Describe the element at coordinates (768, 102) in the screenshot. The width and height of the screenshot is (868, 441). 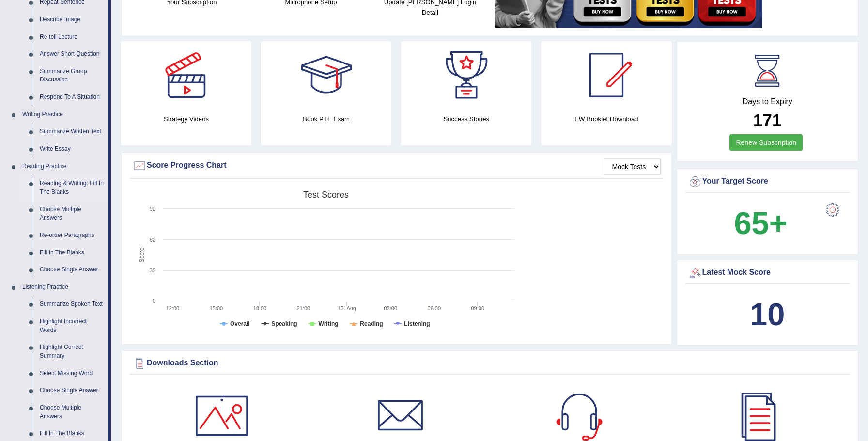
I see `h4: Days to Expiry` at that location.